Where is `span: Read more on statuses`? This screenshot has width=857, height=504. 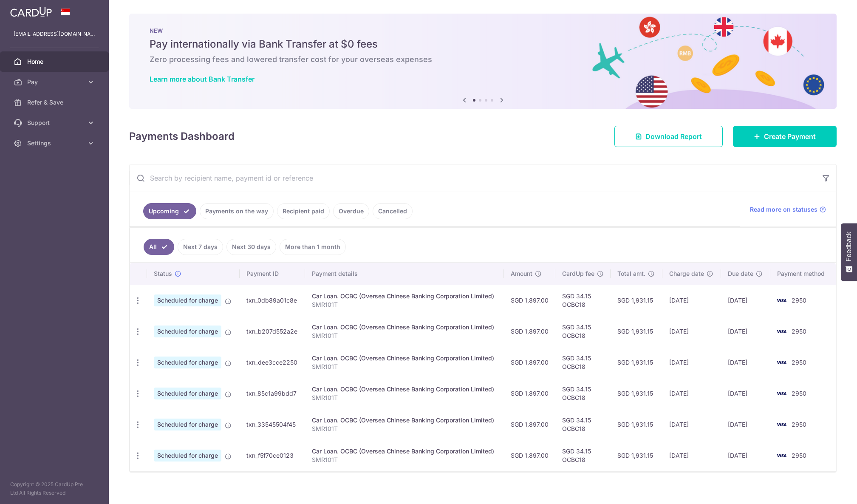
span: Read more on statuses is located at coordinates (784, 210).